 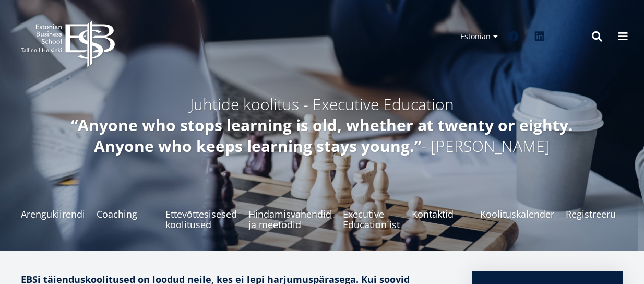 I want to click on em: “Anyone who stops learning is old, whether at twenty or eighty. Anyone who keeps learning stays y..., so click(x=322, y=135).